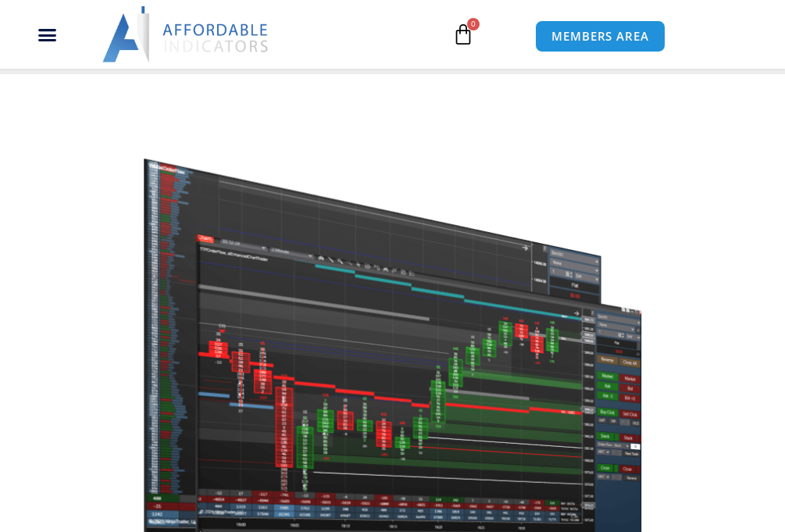 The width and height of the screenshot is (785, 532). I want to click on div: Menu Toggle, so click(47, 34).